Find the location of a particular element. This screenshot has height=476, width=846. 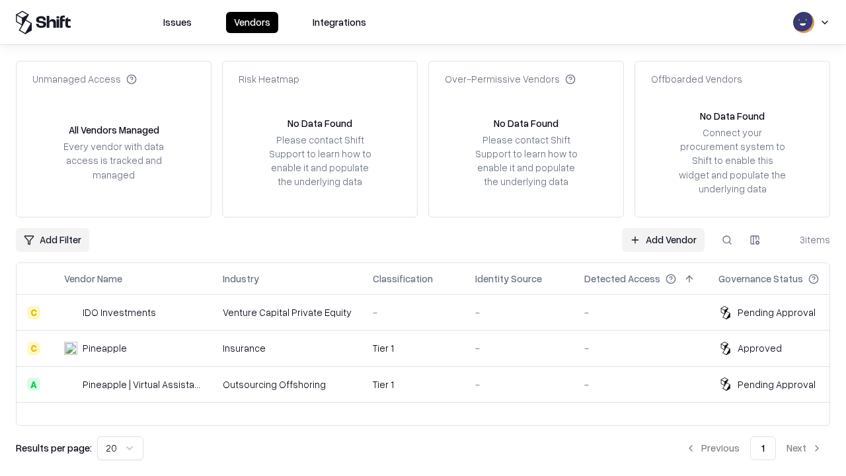

a: Add Vendor is located at coordinates (663, 240).